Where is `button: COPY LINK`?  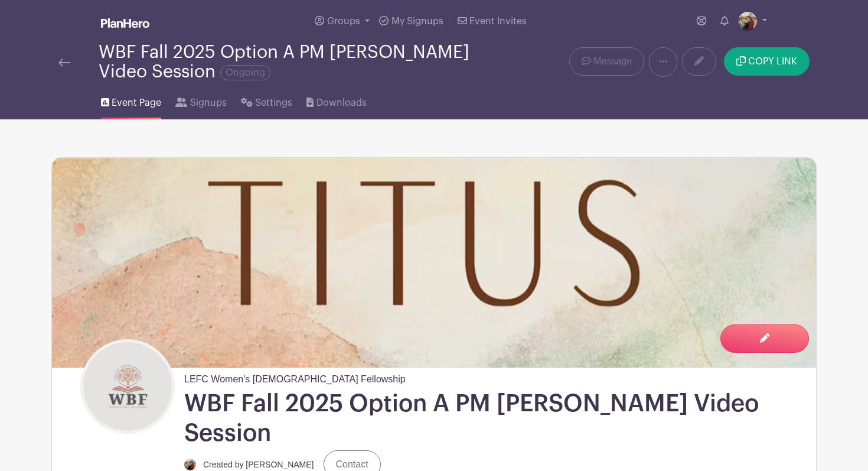
button: COPY LINK is located at coordinates (767, 61).